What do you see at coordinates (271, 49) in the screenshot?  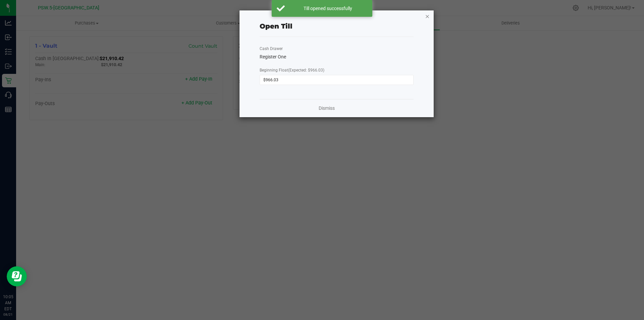 I see `label: Cash Drawer` at bounding box center [271, 49].